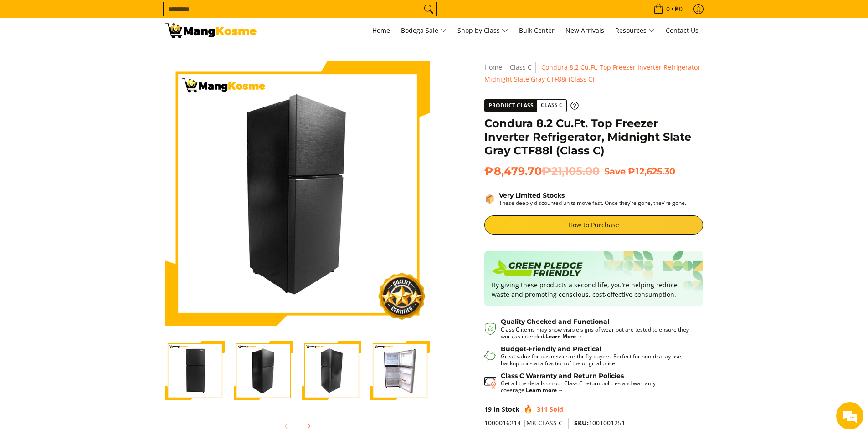  I want to click on strong: Very Limited Stocks, so click(532, 195).